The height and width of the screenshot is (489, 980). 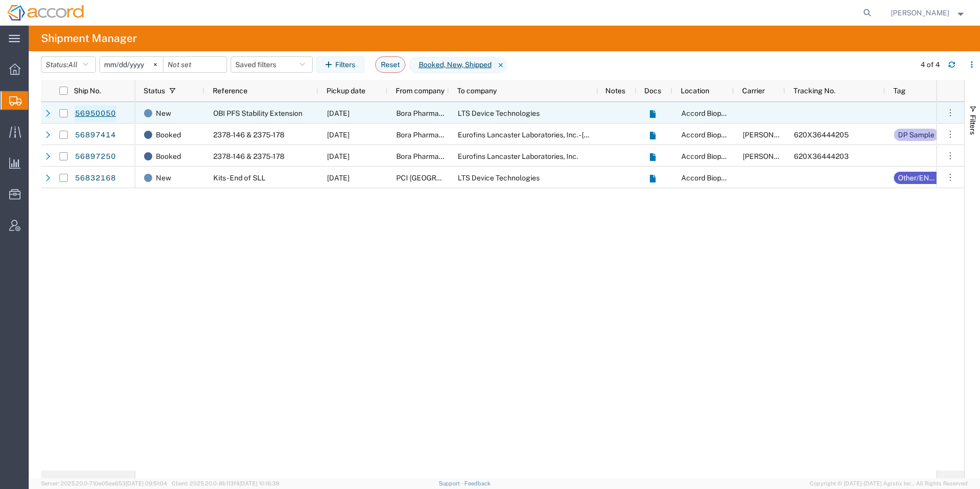 I want to click on a: 56897414, so click(x=95, y=135).